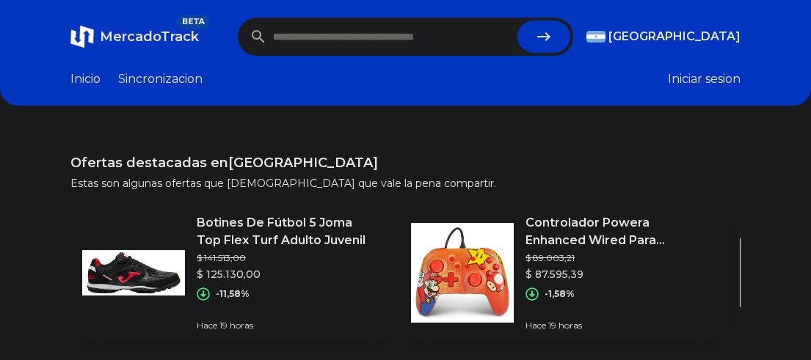 This screenshot has height=360, width=811. I want to click on span: BETA, so click(193, 22).